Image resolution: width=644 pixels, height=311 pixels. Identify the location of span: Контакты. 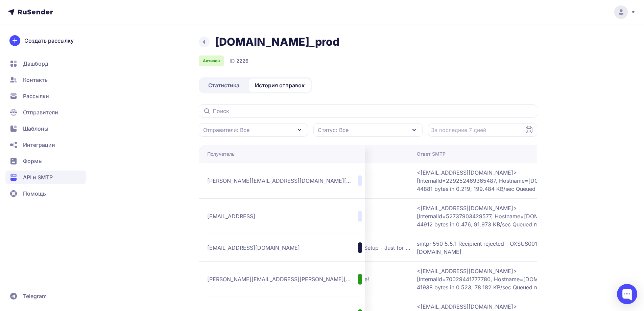
(36, 80).